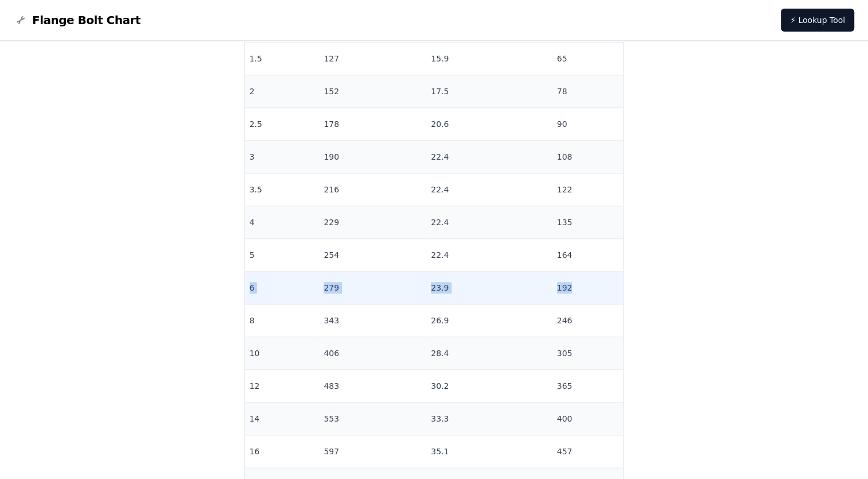  Describe the element at coordinates (373, 451) in the screenshot. I see `td: 597` at that location.